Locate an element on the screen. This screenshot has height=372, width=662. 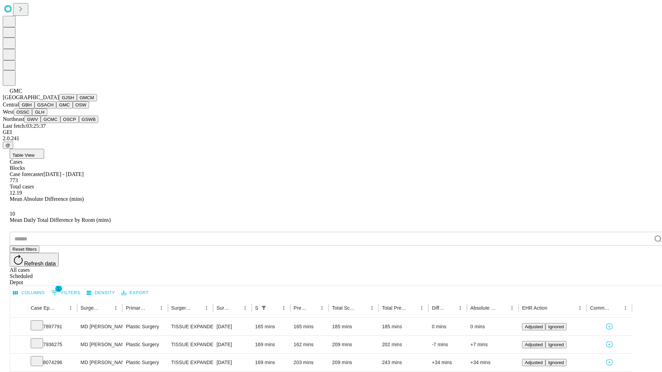
span: 1 is located at coordinates (59, 289).